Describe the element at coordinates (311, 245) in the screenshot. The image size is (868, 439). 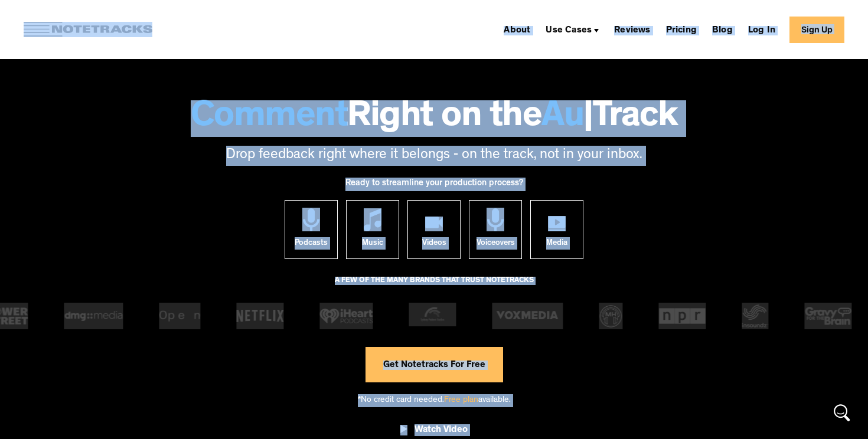
I see `div: Podcasts` at that location.